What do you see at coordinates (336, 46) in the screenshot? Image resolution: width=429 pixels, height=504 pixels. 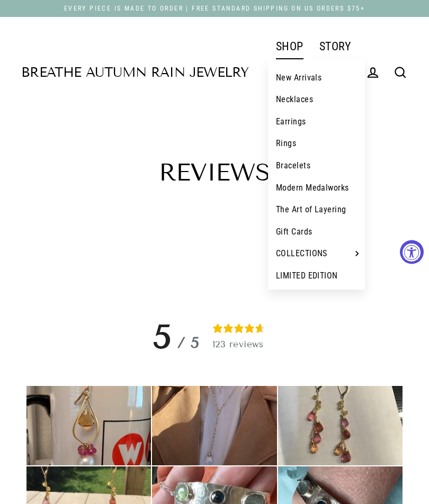 I see `a: STORY` at bounding box center [336, 46].